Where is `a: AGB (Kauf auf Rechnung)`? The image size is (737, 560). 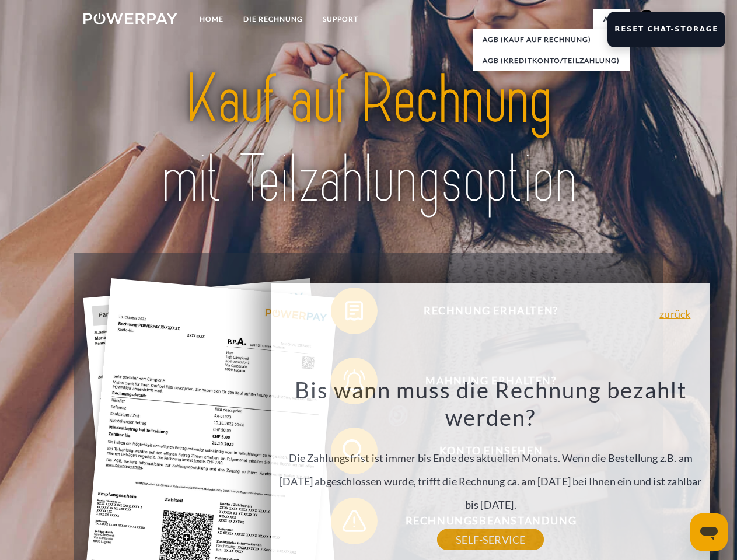 a: AGB (Kauf auf Rechnung) is located at coordinates (551, 40).